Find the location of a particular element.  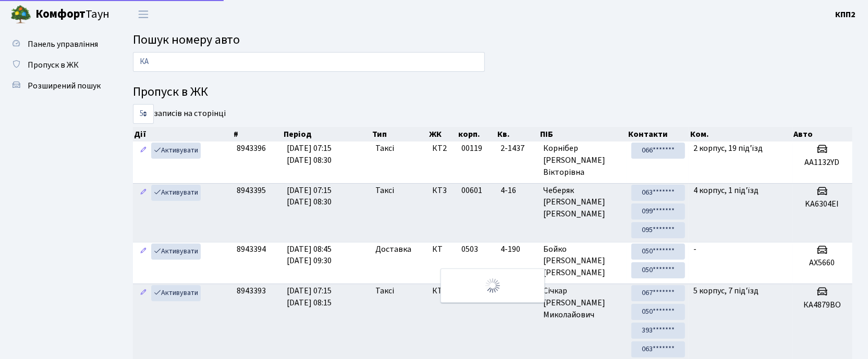

h5: AA1132YD is located at coordinates (822, 162).